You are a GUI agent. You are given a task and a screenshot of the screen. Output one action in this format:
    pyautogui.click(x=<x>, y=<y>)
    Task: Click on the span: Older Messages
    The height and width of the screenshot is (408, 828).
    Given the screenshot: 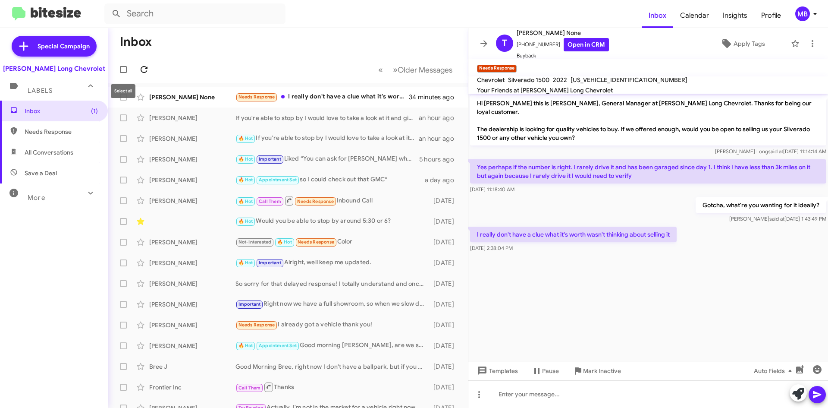 What is the action you would take?
    pyautogui.click(x=425, y=70)
    